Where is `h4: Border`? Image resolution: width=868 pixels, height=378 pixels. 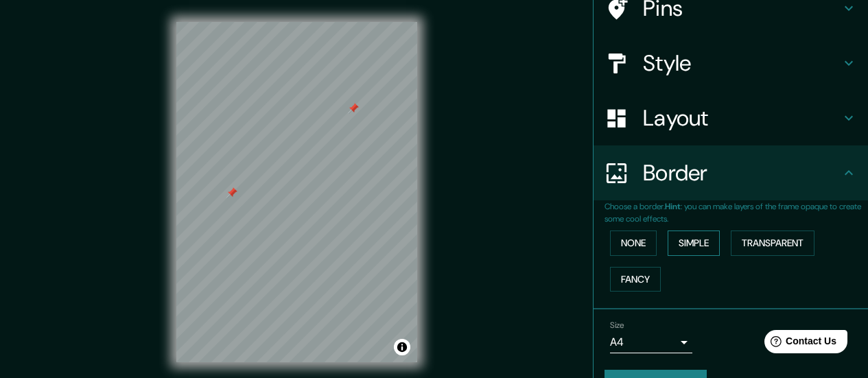
h4: Border is located at coordinates (742, 173).